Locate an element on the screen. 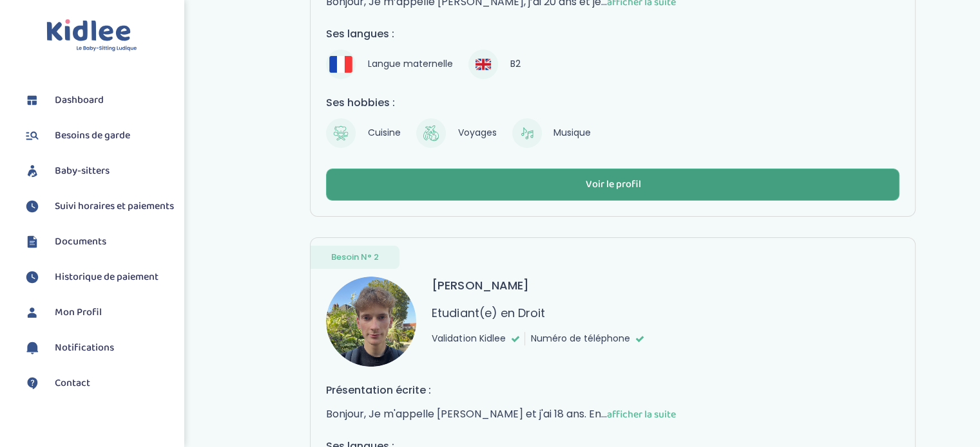 The height and width of the screenshot is (447, 980). img: dashboard.svg is located at coordinates (32, 101).